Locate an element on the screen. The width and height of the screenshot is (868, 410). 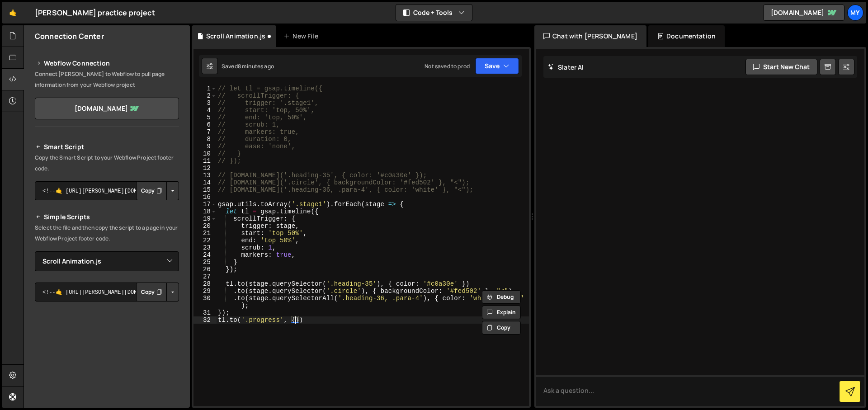
div: 3 is located at coordinates (205, 103).